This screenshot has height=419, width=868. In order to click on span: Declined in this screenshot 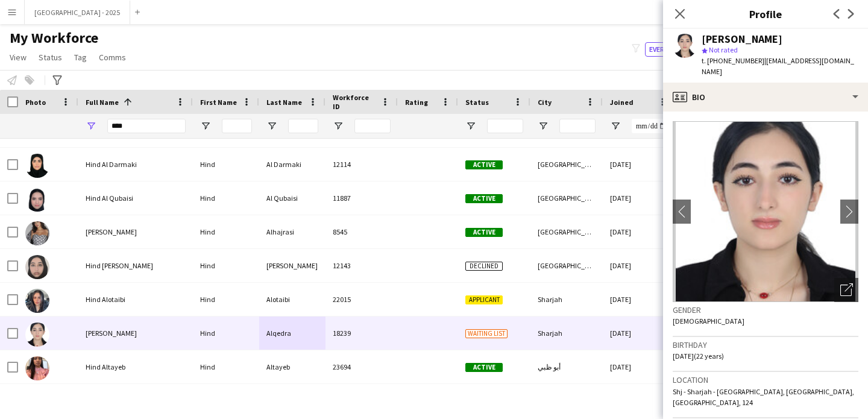, I will do `click(484, 266)`.